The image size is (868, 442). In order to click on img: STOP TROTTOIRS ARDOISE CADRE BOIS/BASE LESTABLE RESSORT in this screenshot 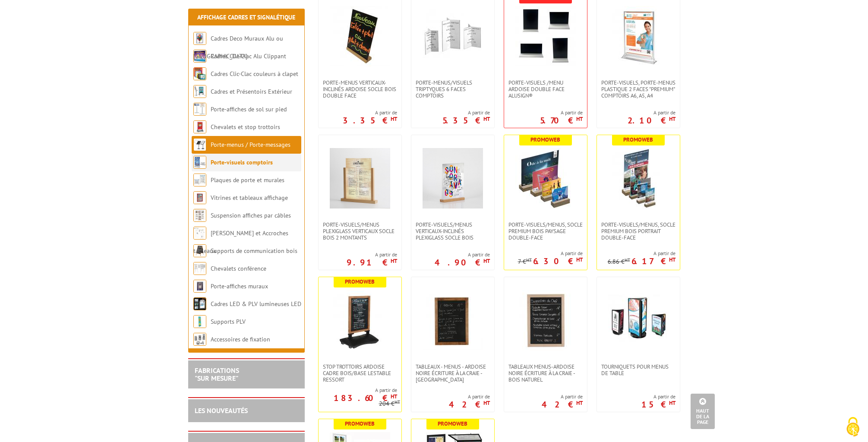, I will do `click(360, 320)`.